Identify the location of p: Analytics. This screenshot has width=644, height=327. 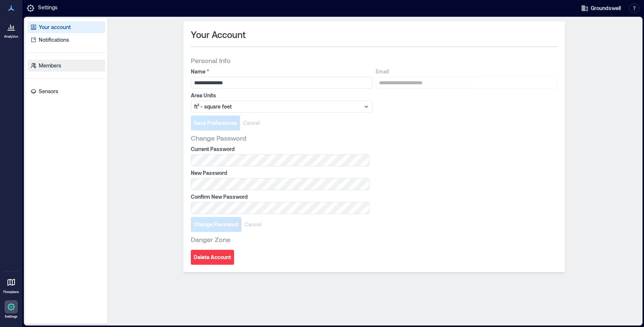
(11, 37).